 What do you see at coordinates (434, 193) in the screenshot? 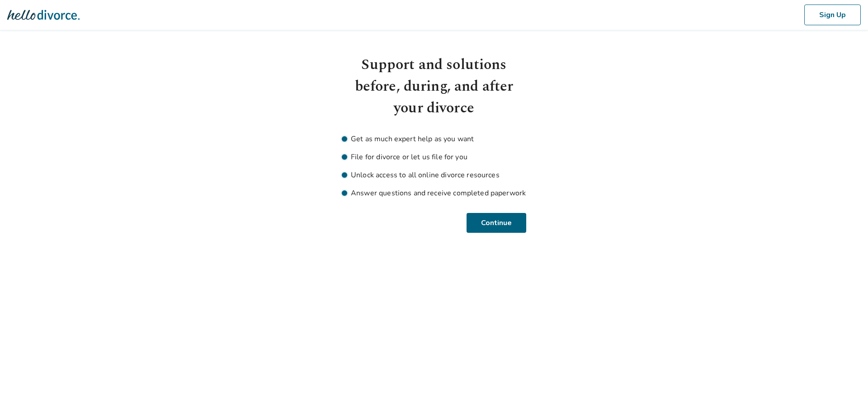
I see `li: Answer questions and receive completed paperwork` at bounding box center [434, 193].